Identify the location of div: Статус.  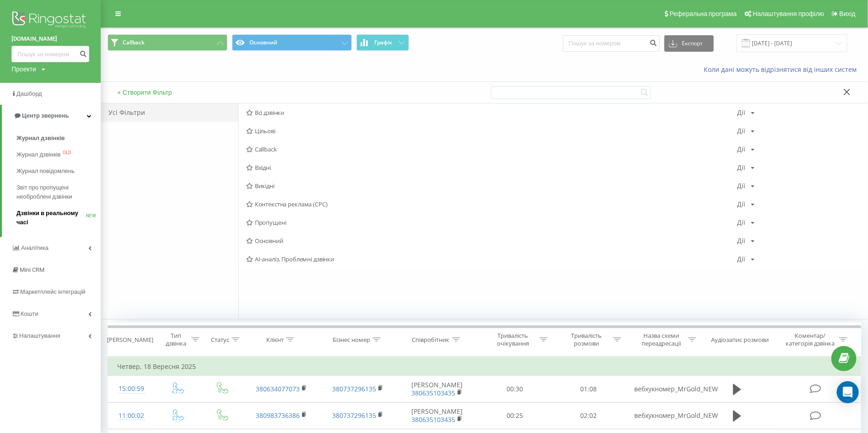
(220, 340).